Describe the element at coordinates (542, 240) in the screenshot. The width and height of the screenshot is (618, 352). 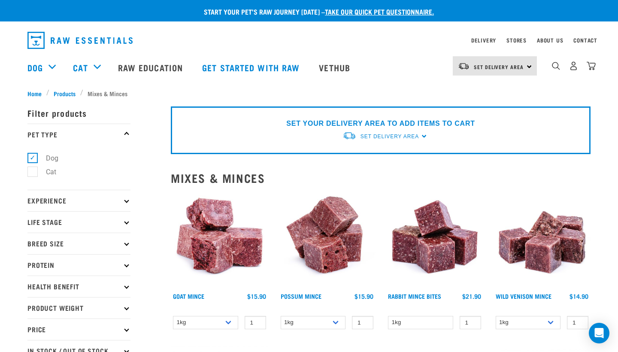
I see `img: Pile Of Cubed Wild Venison Mince For Pets` at that location.